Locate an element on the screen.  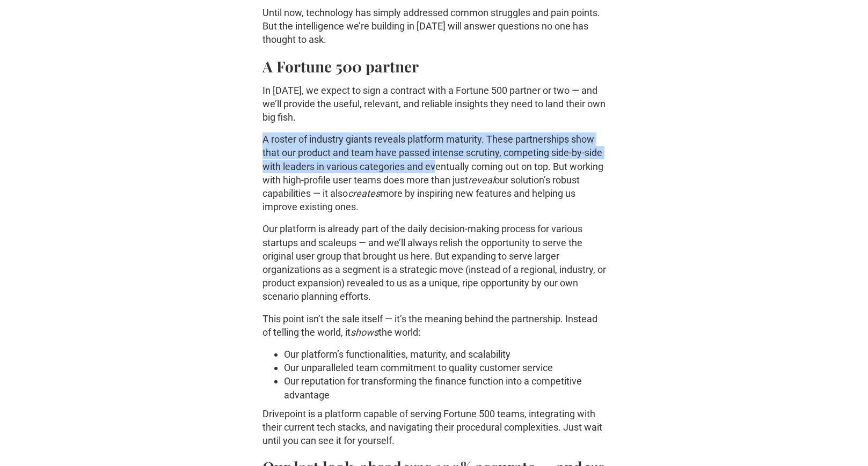
li: Our unparalleled team commitment to quality customer service is located at coordinates (445, 367).